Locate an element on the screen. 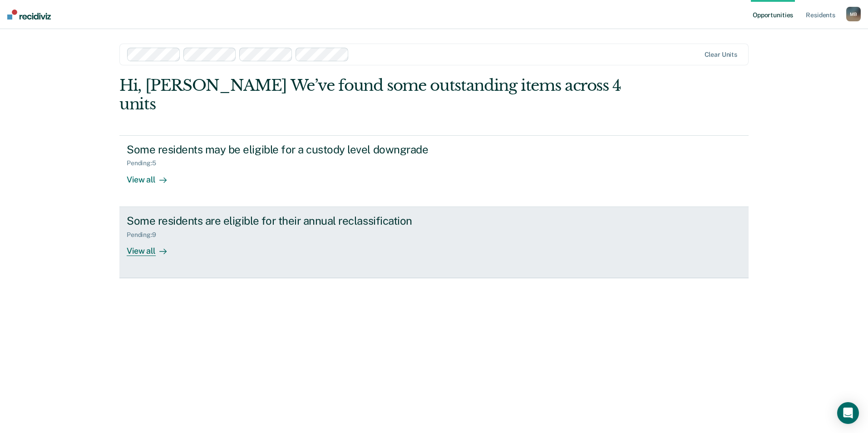 The width and height of the screenshot is (868, 433). button: MB is located at coordinates (853, 14).